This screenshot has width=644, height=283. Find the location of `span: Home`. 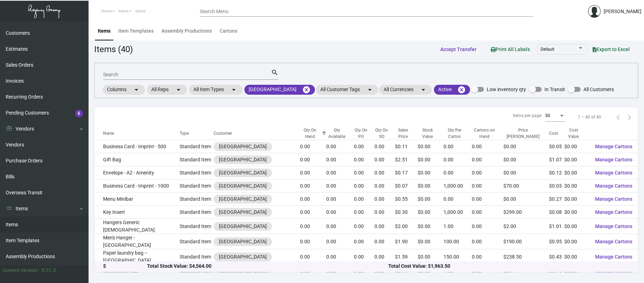

span: Home is located at coordinates (106, 11).